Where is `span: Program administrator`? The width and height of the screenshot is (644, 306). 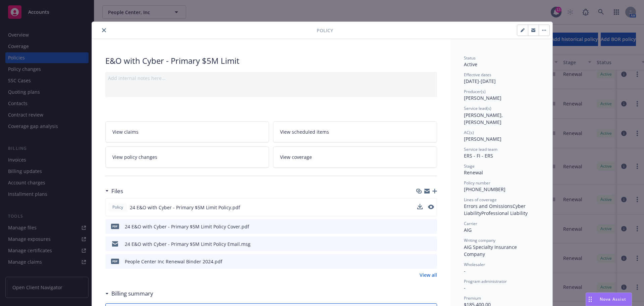 span: Program administrator is located at coordinates (485, 281).